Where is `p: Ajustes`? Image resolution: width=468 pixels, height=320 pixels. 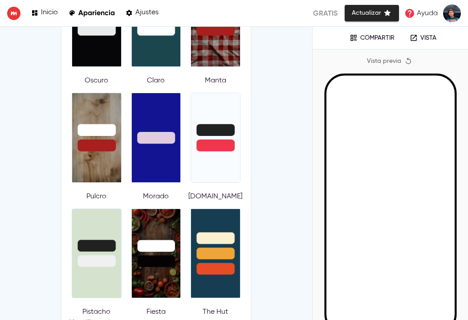
p: Ajustes is located at coordinates (147, 12).